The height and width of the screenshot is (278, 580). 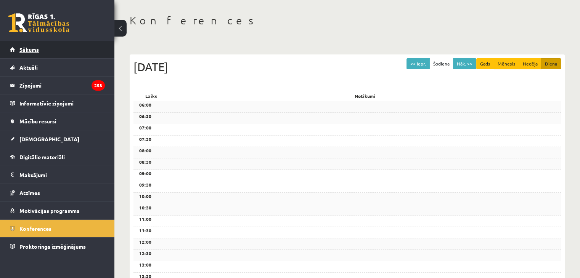 What do you see at coordinates (145, 173) in the screenshot?
I see `b: 09:00` at bounding box center [145, 173].